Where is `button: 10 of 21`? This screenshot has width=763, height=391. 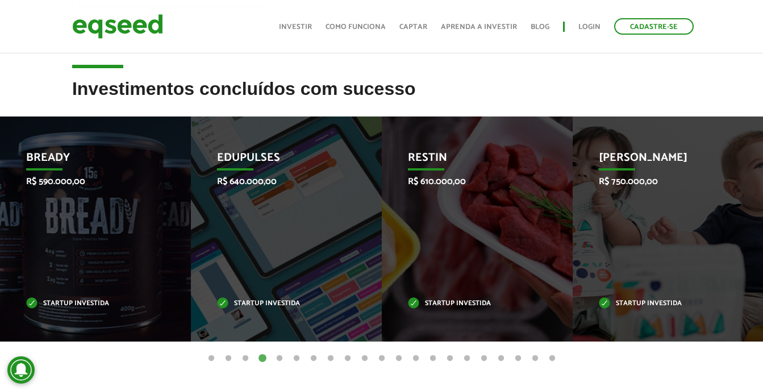 button: 10 of 21 is located at coordinates (365, 358).